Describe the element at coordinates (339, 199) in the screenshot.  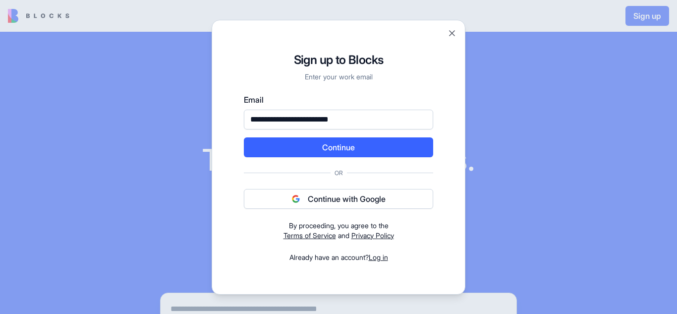
I see `button: Continue with Google` at that location.